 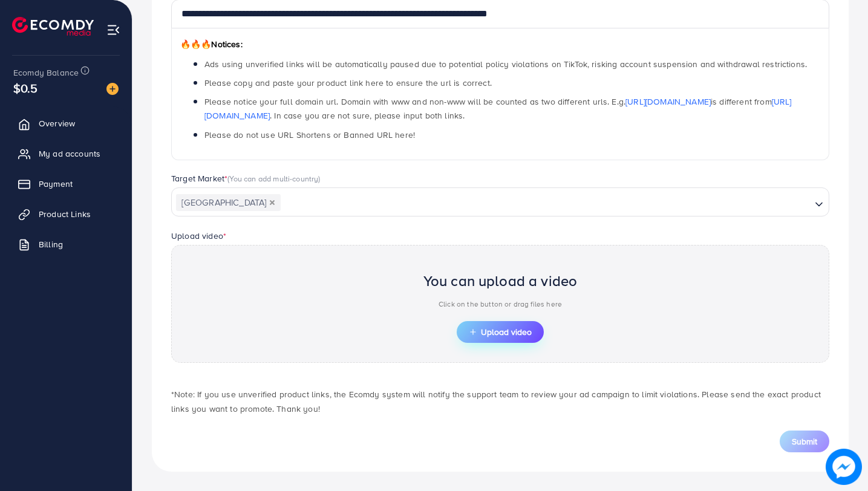 I want to click on span: Ecomdy Balance, so click(x=46, y=72).